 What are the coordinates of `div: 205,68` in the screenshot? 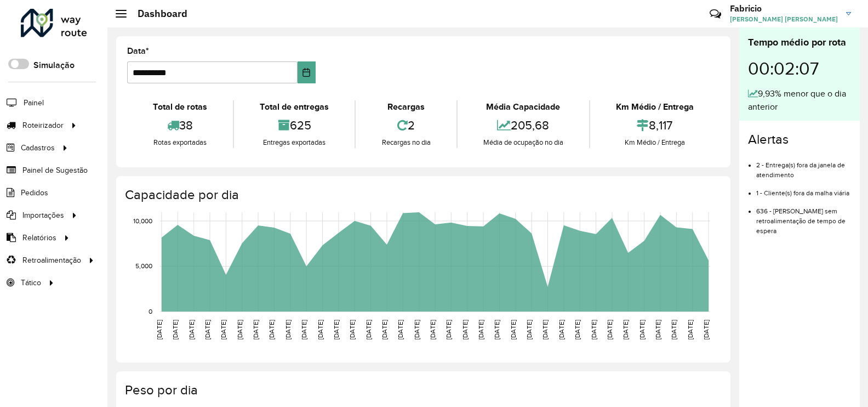 It's located at (523, 125).